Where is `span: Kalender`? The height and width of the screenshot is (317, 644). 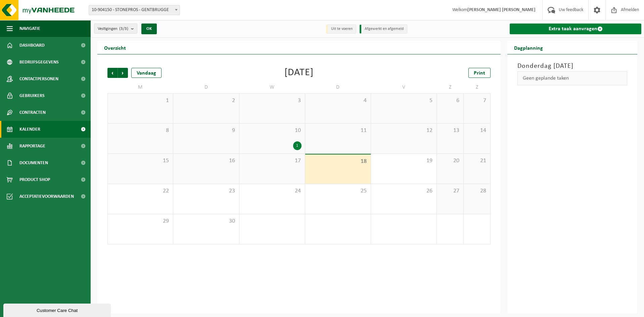
span: Kalender is located at coordinates (30, 129).